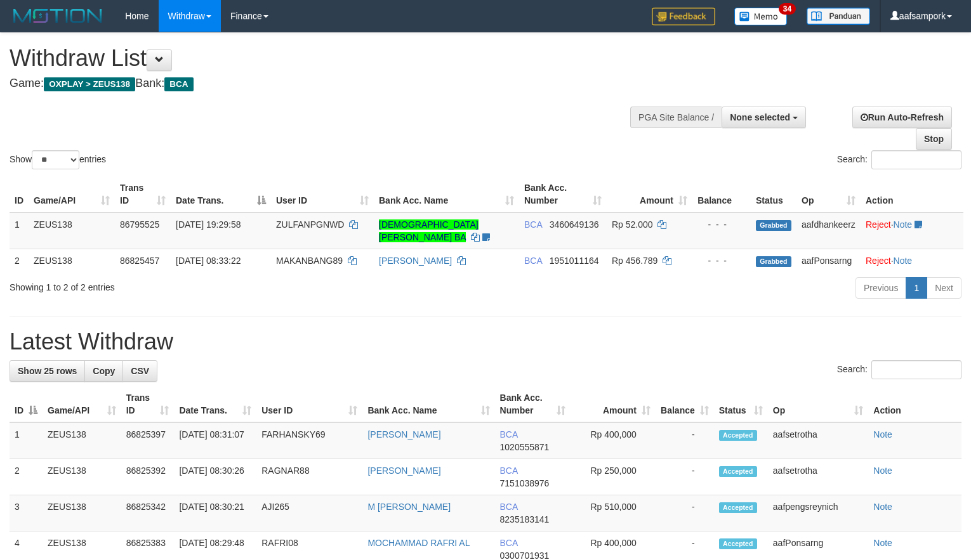  I want to click on th: Bank Acc. Number: activate to sort column ascending, so click(533, 404).